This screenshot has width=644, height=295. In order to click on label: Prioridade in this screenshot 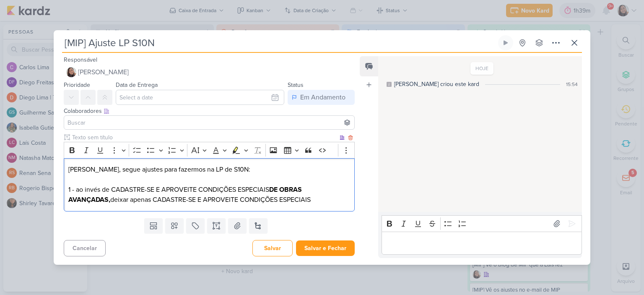, I will do `click(77, 85)`.